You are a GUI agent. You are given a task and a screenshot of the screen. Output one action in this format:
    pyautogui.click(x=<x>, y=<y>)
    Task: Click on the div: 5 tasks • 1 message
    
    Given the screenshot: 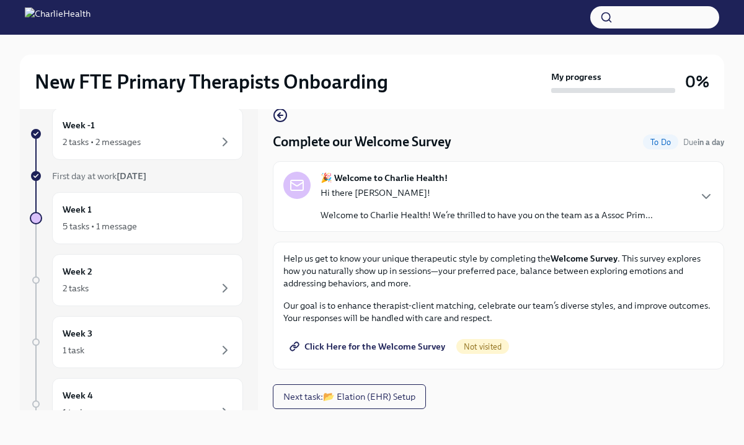 What is the action you would take?
    pyautogui.click(x=100, y=226)
    